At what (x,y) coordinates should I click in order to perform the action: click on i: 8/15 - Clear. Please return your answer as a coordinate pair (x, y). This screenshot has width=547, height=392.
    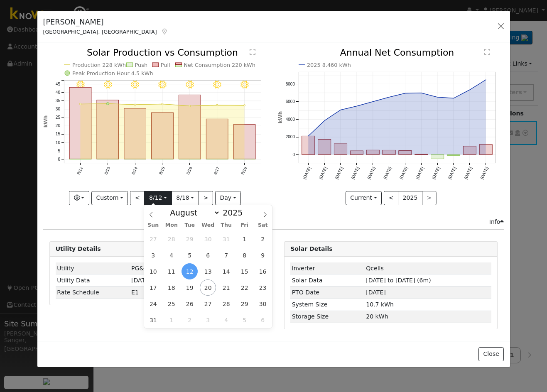
    Looking at the image, I should click on (162, 85).